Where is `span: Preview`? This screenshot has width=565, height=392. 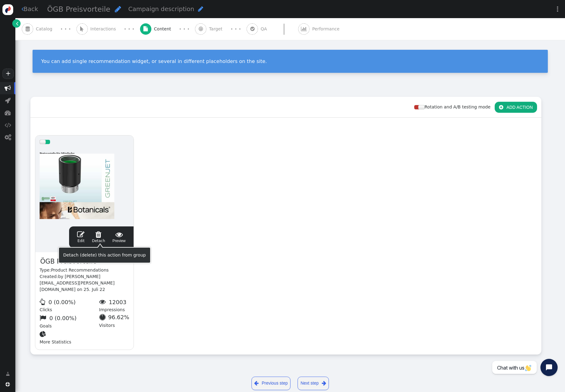 span: Preview is located at coordinates (119, 237).